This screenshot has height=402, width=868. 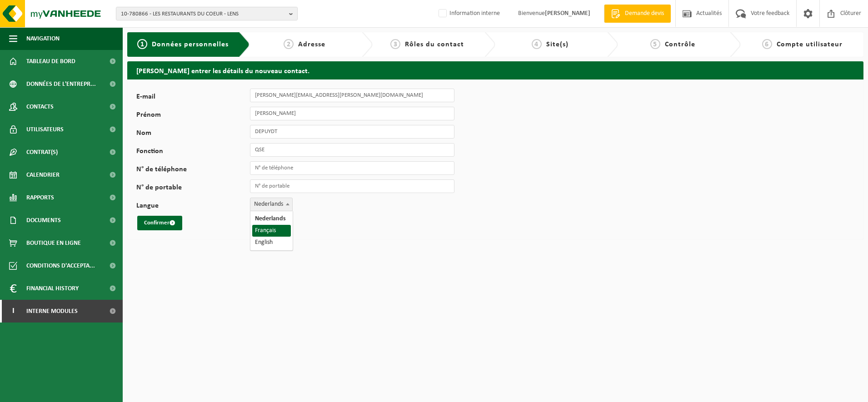 What do you see at coordinates (40, 198) in the screenshot?
I see `span: Rapports` at bounding box center [40, 198].